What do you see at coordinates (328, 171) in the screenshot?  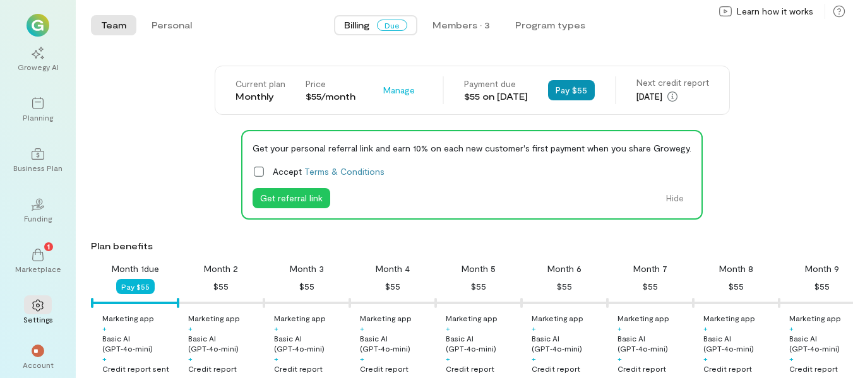 I see `span: Accept` at bounding box center [328, 171].